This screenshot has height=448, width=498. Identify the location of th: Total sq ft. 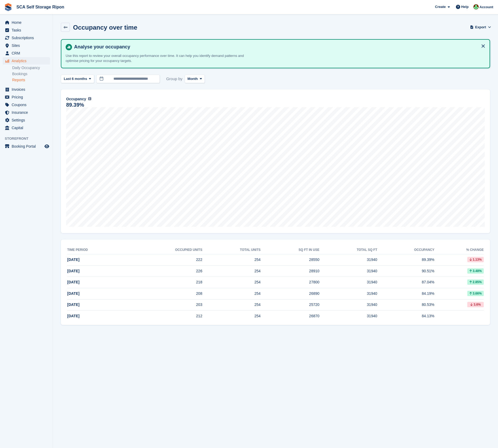
(348, 250).